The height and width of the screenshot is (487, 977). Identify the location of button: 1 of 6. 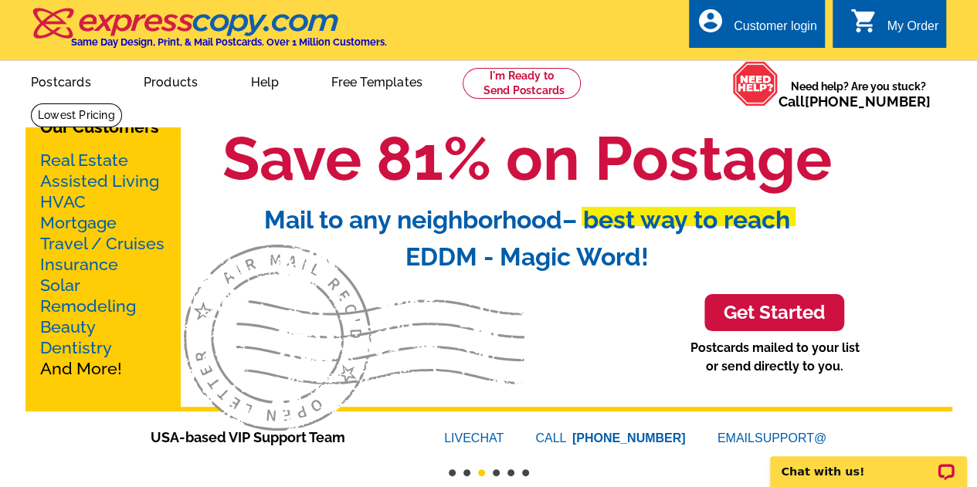
(452, 473).